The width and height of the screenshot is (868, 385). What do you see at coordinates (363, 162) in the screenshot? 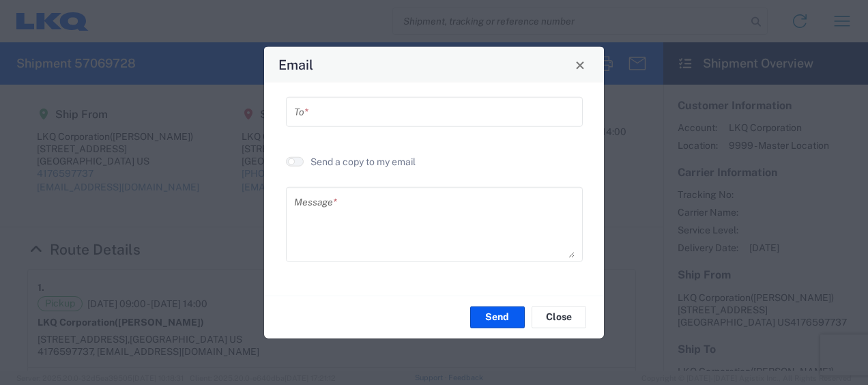
I see `label: Send a copy to my email` at bounding box center [363, 162].